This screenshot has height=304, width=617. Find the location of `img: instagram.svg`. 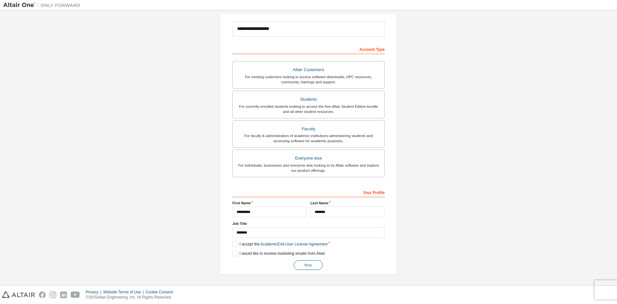

img: instagram.svg is located at coordinates (53, 294).